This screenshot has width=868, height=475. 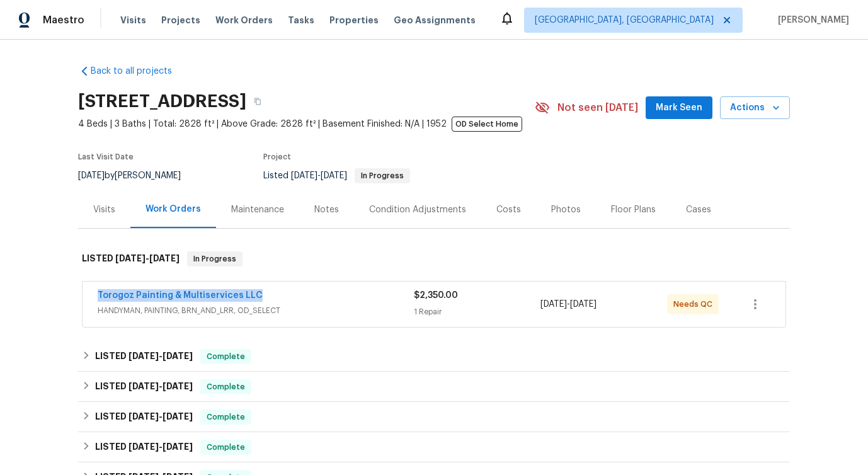 I want to click on span: 4 Beds | 3 Baths | Total: 2828 ft² | Above Grade: 2828 ft² | Basement Finished: N/A | 1952, so click(x=306, y=124).